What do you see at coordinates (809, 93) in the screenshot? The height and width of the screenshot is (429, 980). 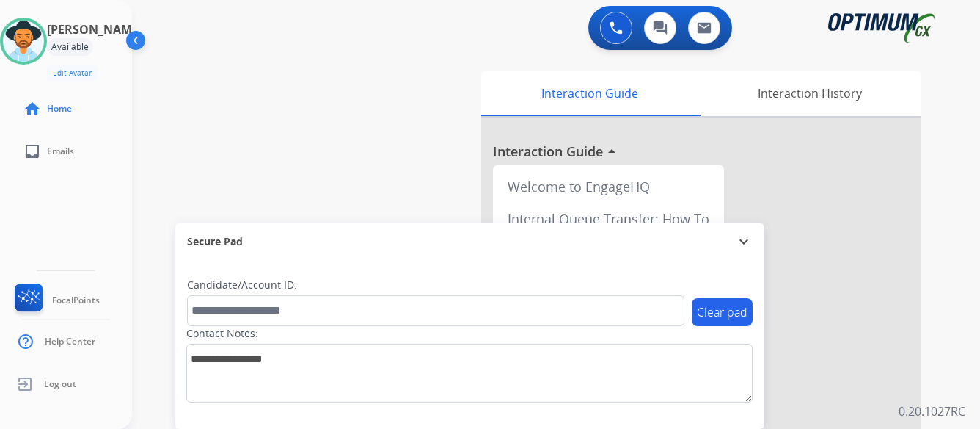 I see `div: Interaction History` at bounding box center [809, 93].